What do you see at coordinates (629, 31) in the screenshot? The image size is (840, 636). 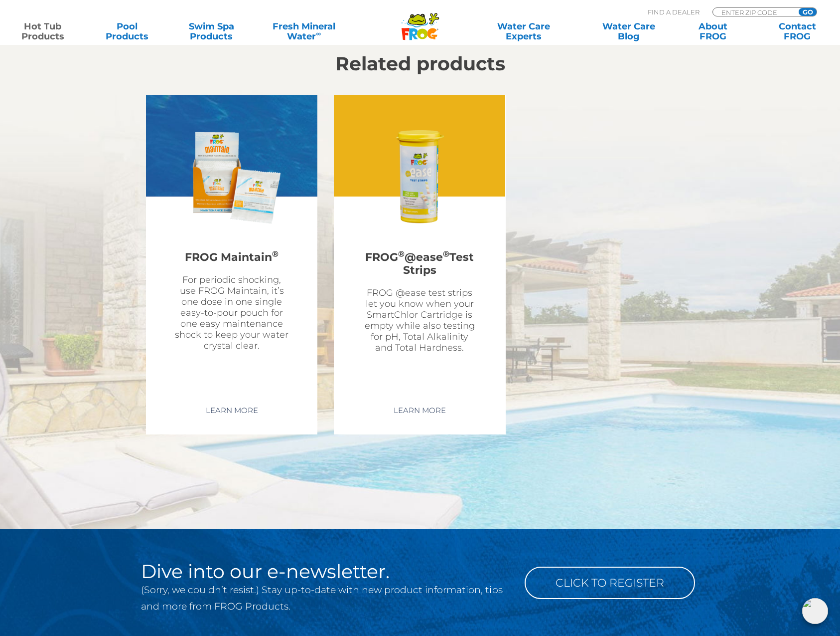 I see `a: Water CareBlog` at bounding box center [629, 31].